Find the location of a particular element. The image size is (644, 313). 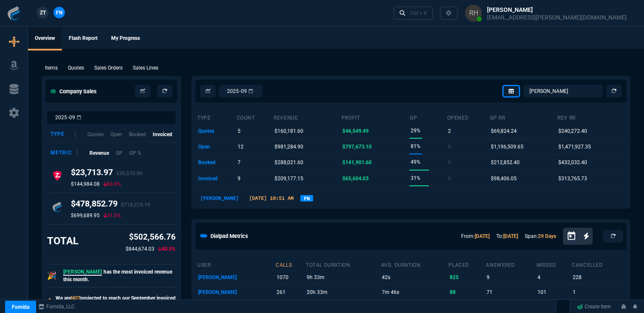

p: 12 is located at coordinates (241, 147).